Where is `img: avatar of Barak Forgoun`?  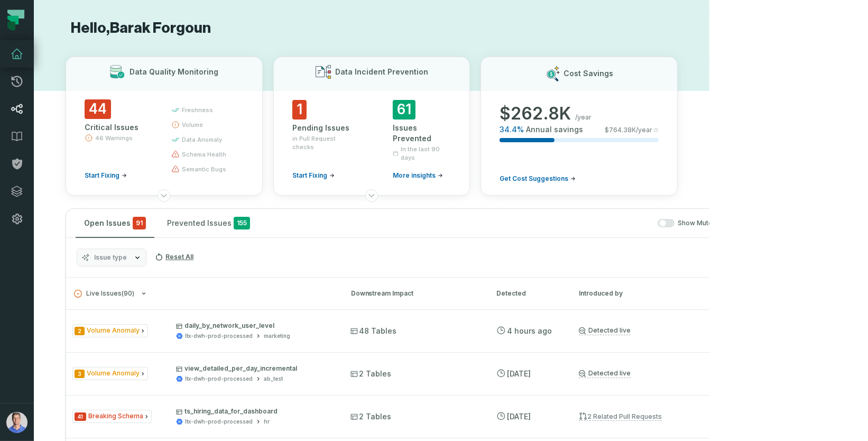 img: avatar of Barak Forgoun is located at coordinates (17, 423).